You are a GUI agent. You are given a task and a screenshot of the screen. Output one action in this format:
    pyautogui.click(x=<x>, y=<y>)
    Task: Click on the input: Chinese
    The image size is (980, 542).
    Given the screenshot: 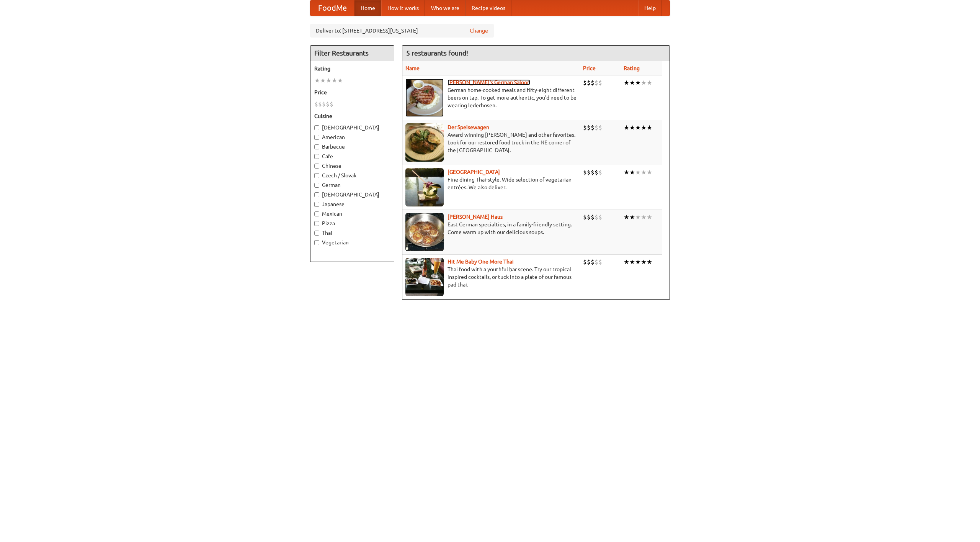 What is the action you would take?
    pyautogui.click(x=317, y=166)
    